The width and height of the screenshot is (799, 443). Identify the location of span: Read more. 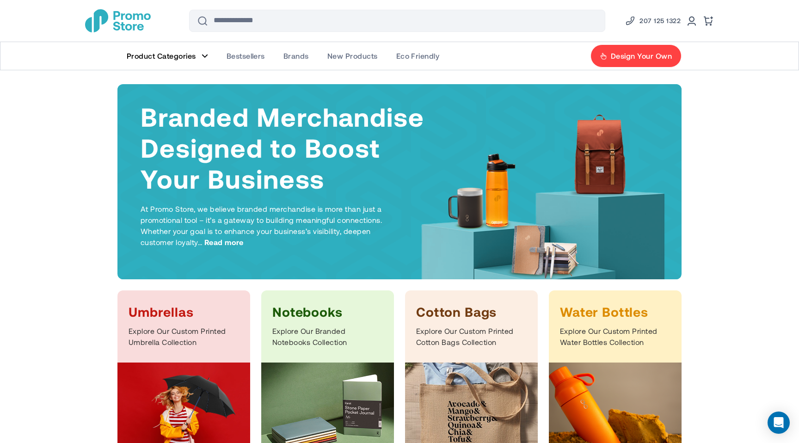
(224, 242).